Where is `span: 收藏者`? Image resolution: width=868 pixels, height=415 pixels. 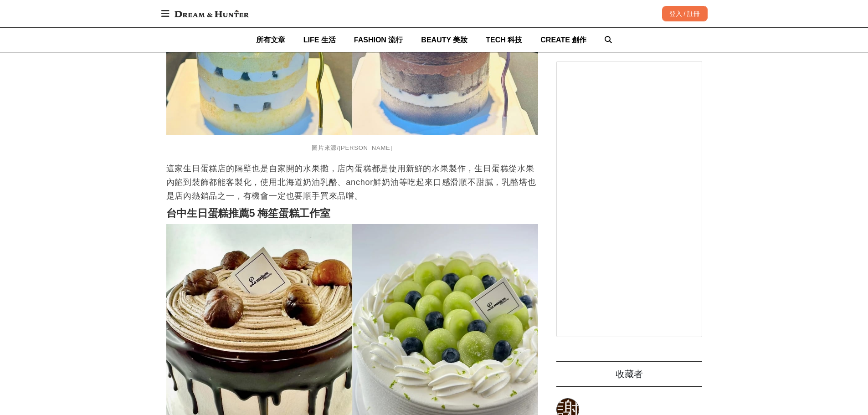 span: 收藏者 is located at coordinates (629, 374).